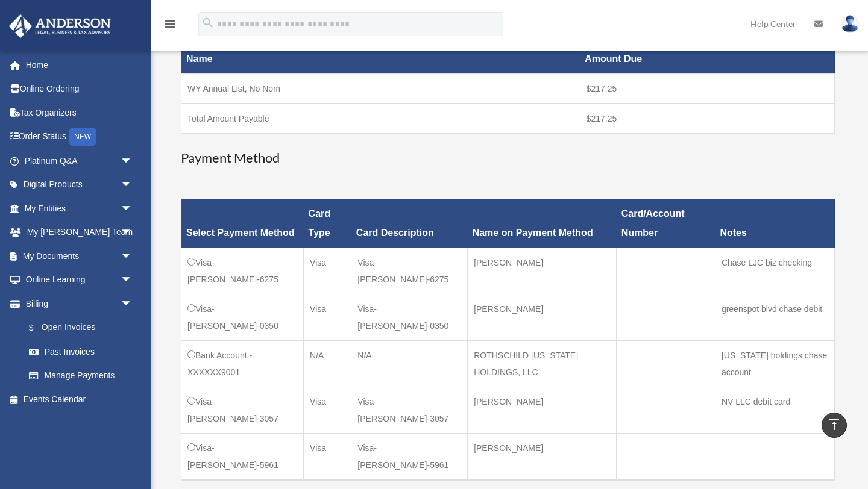 This screenshot has height=489, width=868. Describe the element at coordinates (242, 222) in the screenshot. I see `th: Select Payment Method` at that location.